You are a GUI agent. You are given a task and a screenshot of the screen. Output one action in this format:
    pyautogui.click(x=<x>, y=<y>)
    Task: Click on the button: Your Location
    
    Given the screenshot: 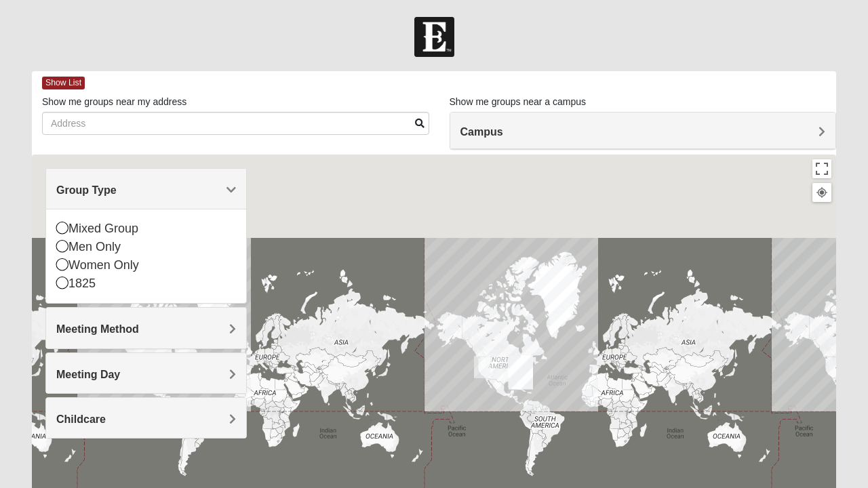 What is the action you would take?
    pyautogui.click(x=822, y=192)
    